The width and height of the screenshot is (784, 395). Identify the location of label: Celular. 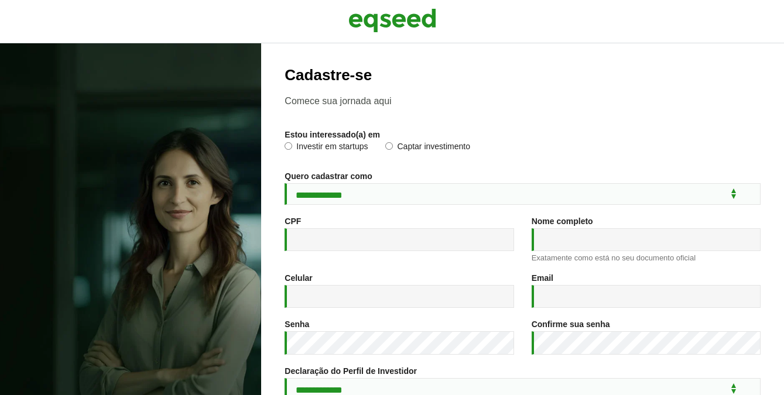
(298, 278).